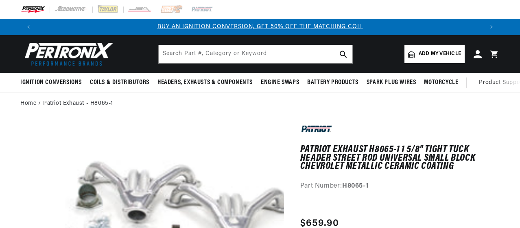 Image resolution: width=520 pixels, height=228 pixels. Describe the element at coordinates (205, 82) in the screenshot. I see `span: Headers, Exhausts & Components` at that location.